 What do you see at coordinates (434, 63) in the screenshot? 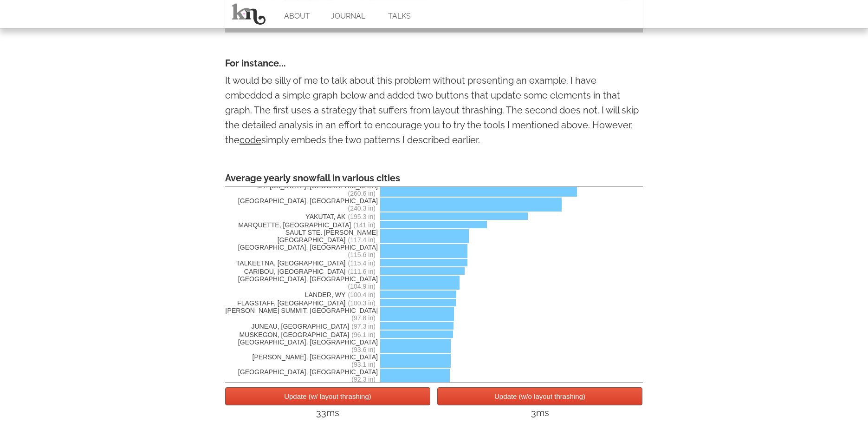
I see `h4: For instance...` at bounding box center [434, 63].